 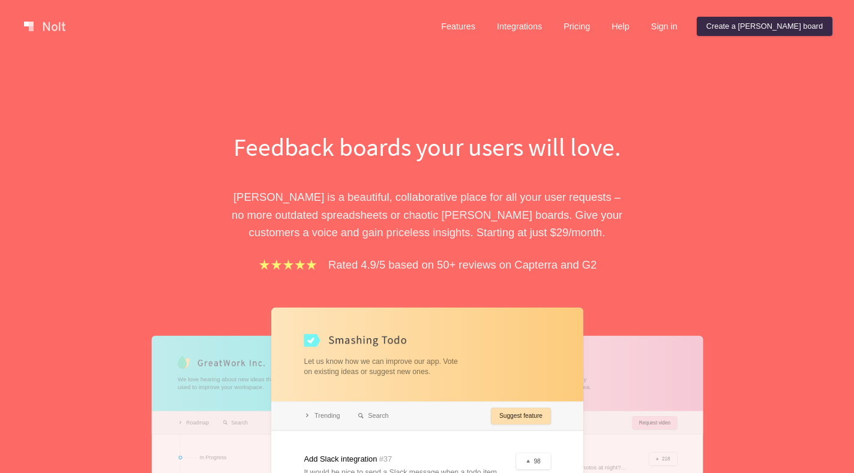 What do you see at coordinates (462, 265) in the screenshot?
I see `p: Rated 4.9/5 based on 50+ reviews on Capterra and G2` at bounding box center [462, 265].